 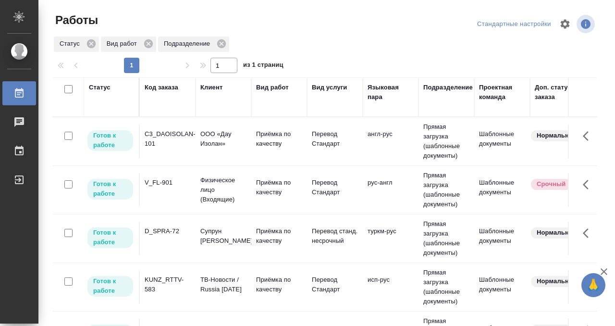 I want to click on p: Срочный, so click(x=551, y=184).